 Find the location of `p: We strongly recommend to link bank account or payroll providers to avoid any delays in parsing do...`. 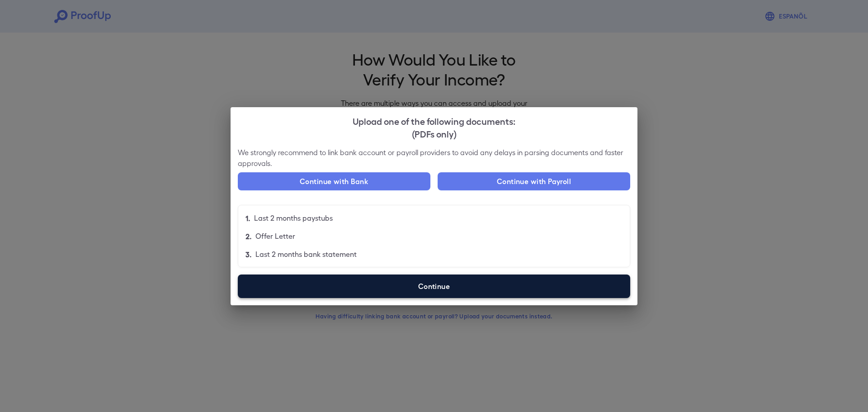

p: We strongly recommend to link bank account or payroll providers to avoid any delays in parsing do... is located at coordinates (434, 158).